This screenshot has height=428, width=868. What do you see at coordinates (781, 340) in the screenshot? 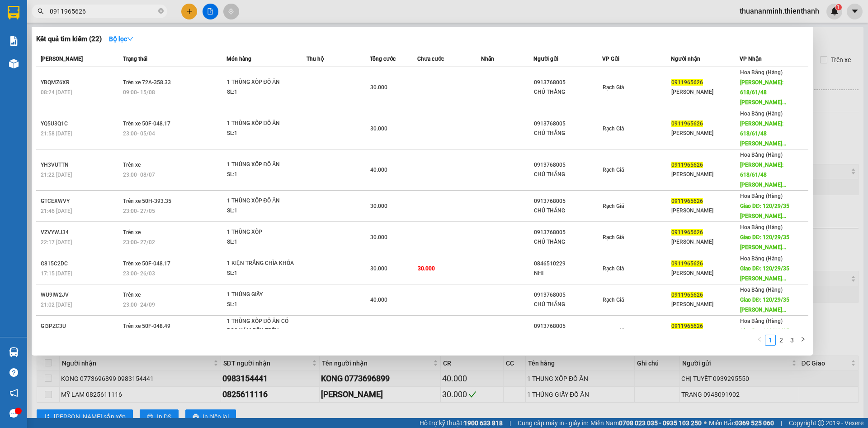
I see `li: 2` at bounding box center [781, 340].